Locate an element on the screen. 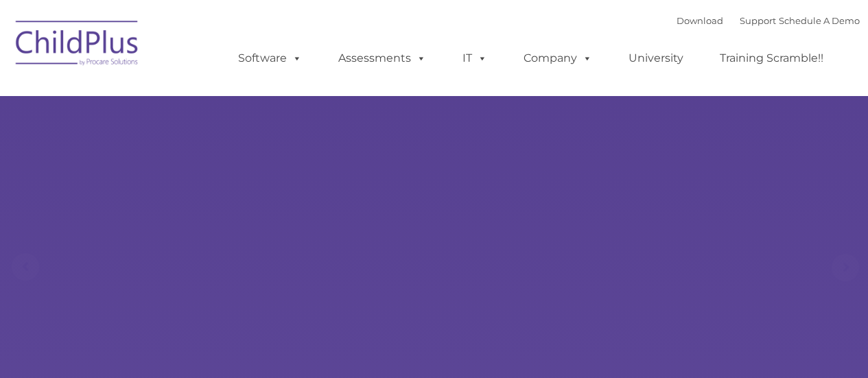  a: Download is located at coordinates (700, 20).